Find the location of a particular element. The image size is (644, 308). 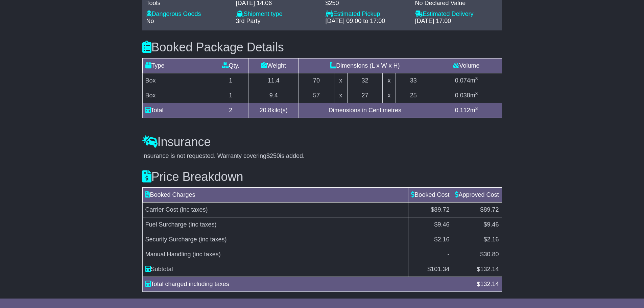

td: 33 is located at coordinates (413, 81).